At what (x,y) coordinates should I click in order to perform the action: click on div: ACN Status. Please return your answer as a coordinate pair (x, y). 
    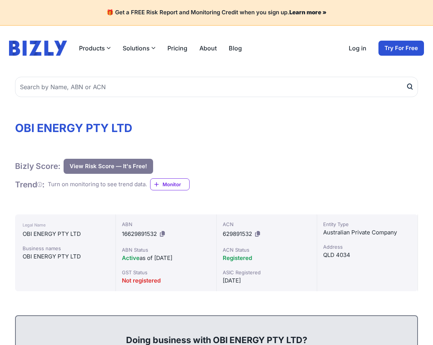
    Looking at the image, I should click on (267, 250).